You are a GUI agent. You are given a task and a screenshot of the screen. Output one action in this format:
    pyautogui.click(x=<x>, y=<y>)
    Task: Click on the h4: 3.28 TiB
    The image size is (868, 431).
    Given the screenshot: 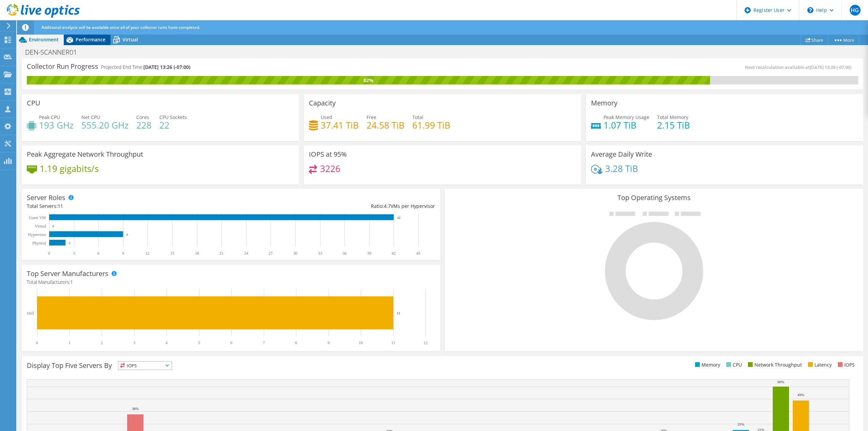 What is the action you would take?
    pyautogui.click(x=622, y=169)
    